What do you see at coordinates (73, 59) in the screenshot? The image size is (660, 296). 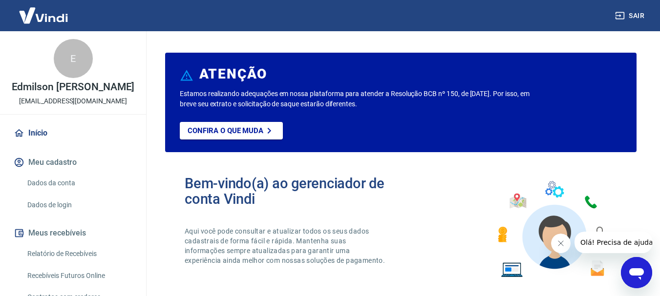 I see `div: E` at bounding box center [73, 59].